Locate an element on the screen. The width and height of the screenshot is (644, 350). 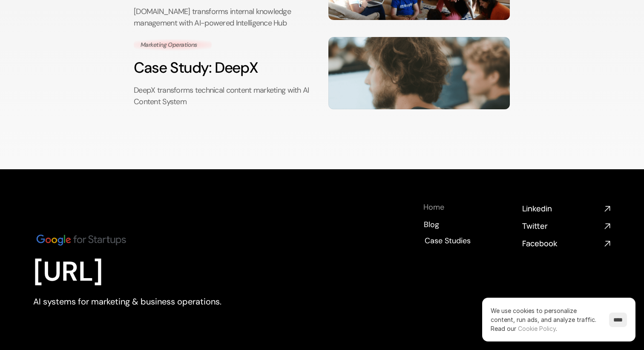
p: We use cookies to personalize content, run ads, and analyze traffic. is located at coordinates (546, 320).